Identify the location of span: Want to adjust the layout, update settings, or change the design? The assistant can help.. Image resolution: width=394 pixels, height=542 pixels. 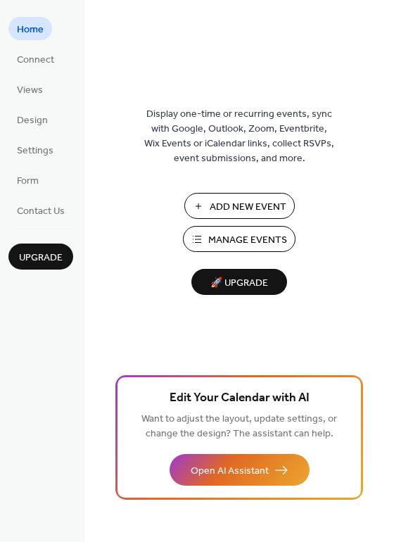
(239, 427).